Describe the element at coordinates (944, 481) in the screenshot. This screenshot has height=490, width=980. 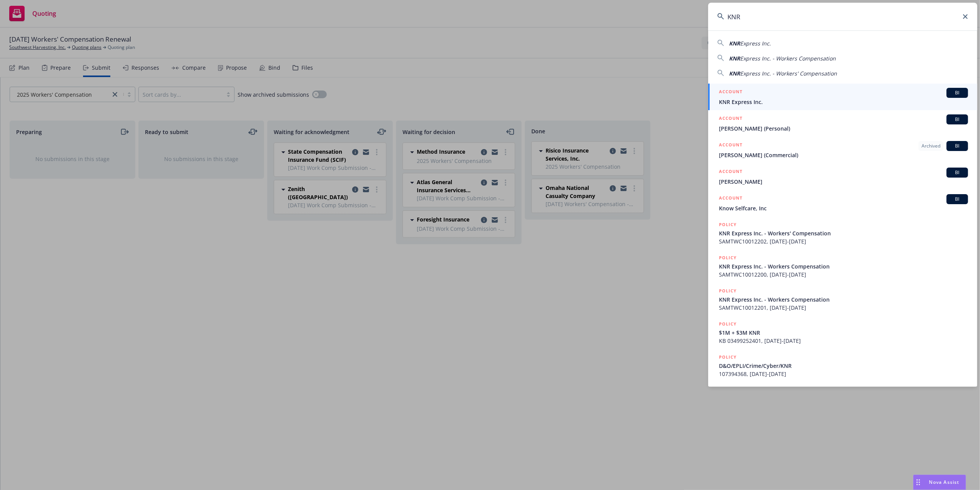
I see `span: Nova Assist` at that location.